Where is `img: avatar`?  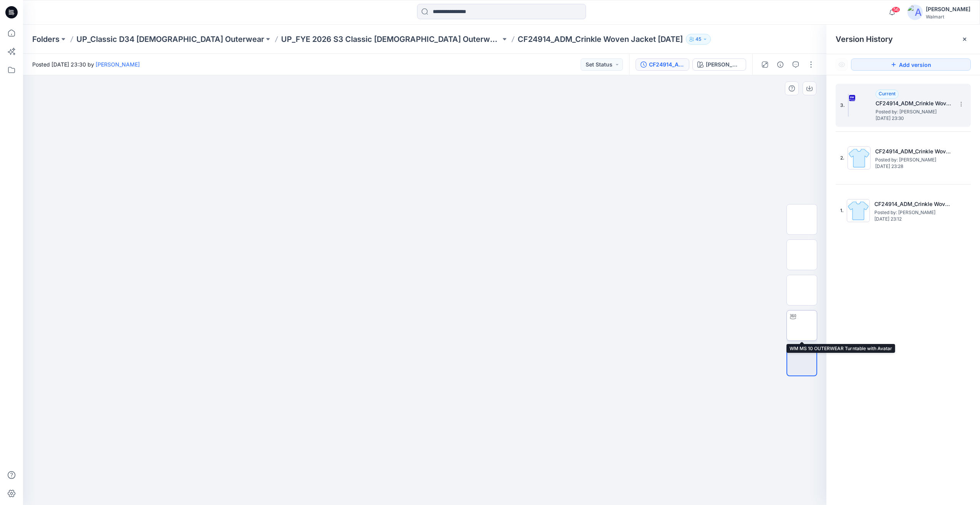
img: avatar is located at coordinates (915, 13).